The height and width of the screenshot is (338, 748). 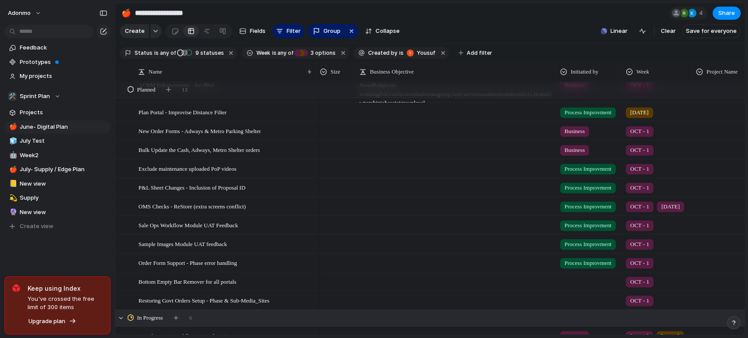 I want to click on span: Create, so click(x=135, y=31).